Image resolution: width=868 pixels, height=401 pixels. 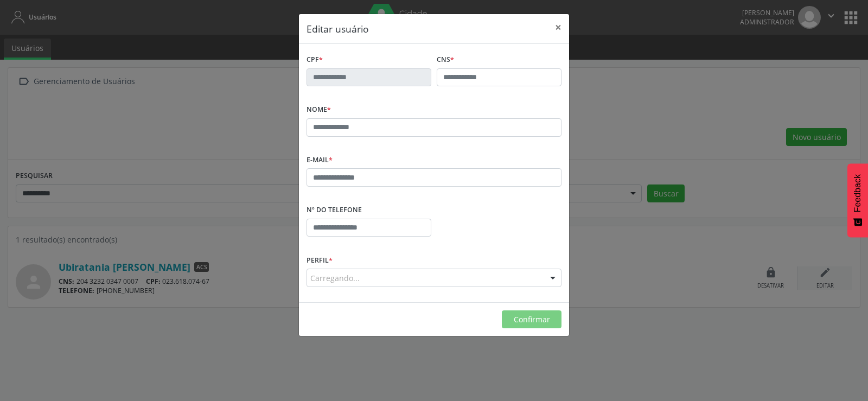 I want to click on button: Feedback - Mostrar pesquisa, so click(x=858, y=200).